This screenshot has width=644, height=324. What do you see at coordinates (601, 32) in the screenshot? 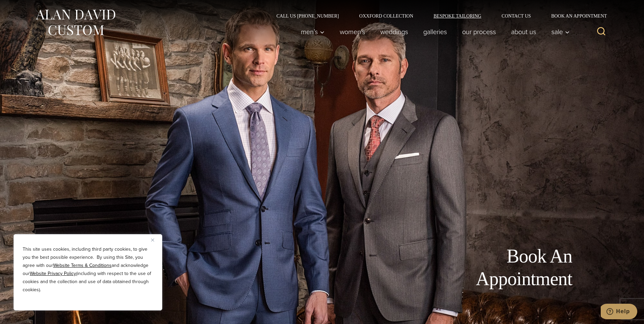
I see `button: View Search Form` at bounding box center [601, 32].